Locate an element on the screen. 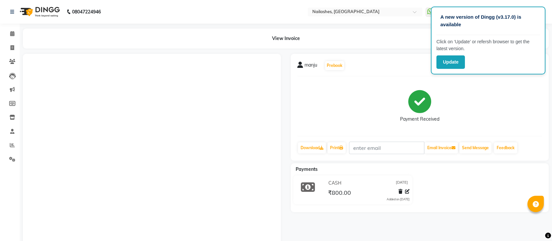  b: 08047224946 is located at coordinates (86, 12).